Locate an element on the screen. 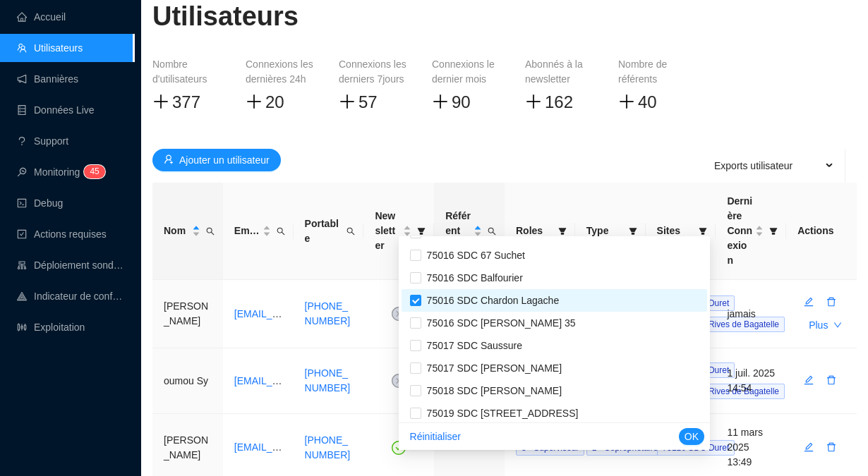 Image resolution: width=868 pixels, height=476 pixels. span: down is located at coordinates (838, 325).